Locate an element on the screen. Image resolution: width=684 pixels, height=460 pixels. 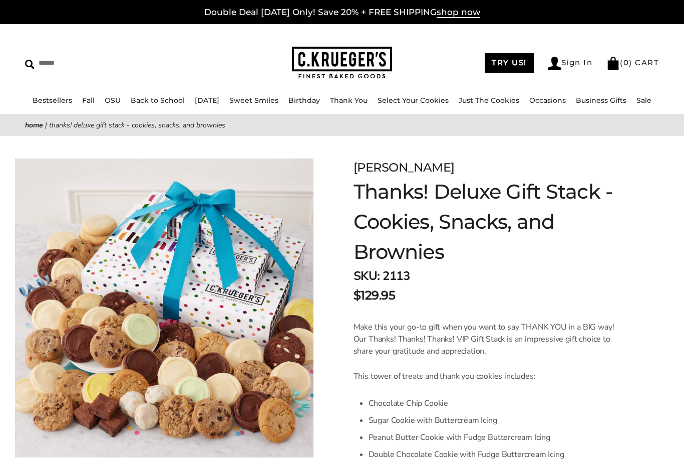
input: Search is located at coordinates (99, 63).